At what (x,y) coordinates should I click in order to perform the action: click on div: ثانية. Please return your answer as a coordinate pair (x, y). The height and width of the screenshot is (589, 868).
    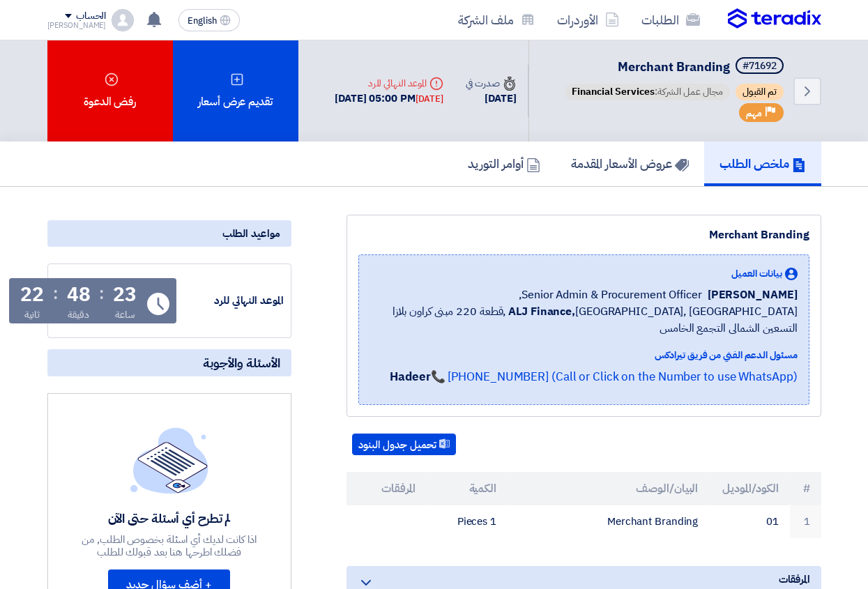
    Looking at the image, I should click on (32, 315).